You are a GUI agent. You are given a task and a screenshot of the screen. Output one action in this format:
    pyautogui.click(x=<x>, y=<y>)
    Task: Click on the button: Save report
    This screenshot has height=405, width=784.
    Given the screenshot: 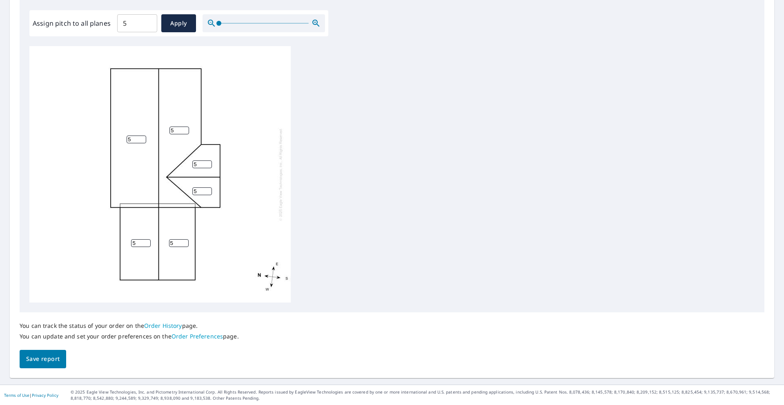 What is the action you would take?
    pyautogui.click(x=43, y=359)
    